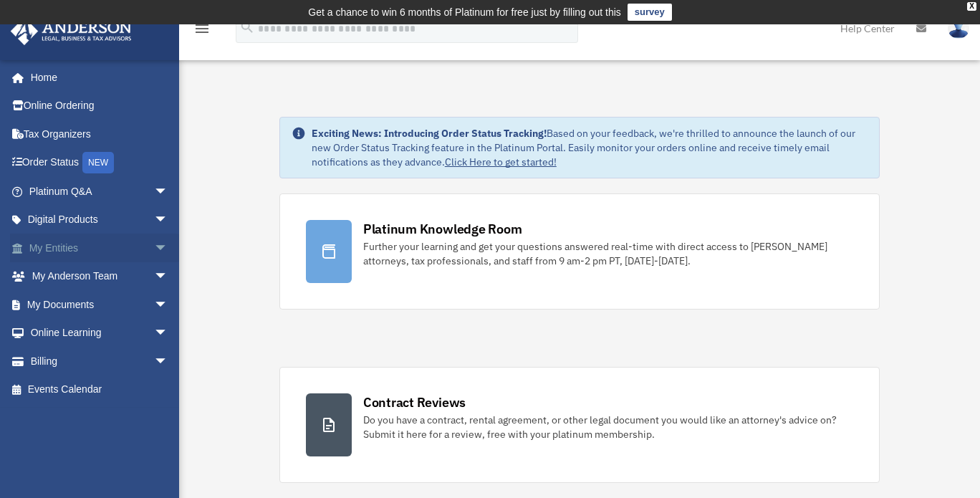 The width and height of the screenshot is (980, 498). I want to click on a: Online Learningarrow_drop_down, so click(100, 333).